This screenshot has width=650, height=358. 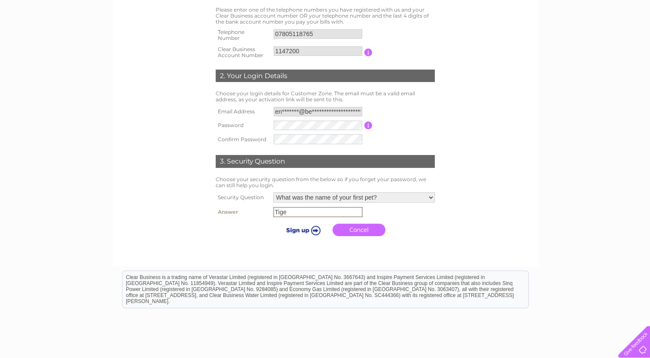 What do you see at coordinates (325, 162) in the screenshot?
I see `div: 3. Security Question` at bounding box center [325, 162].